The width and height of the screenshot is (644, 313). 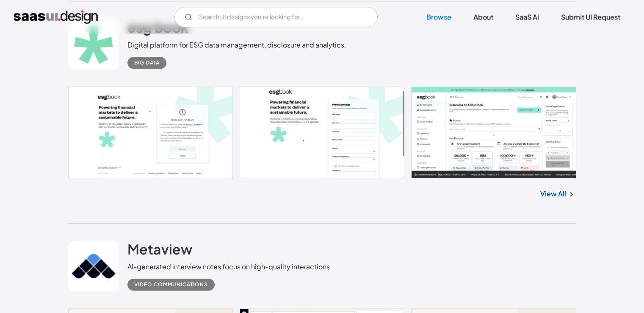 I want to click on a: Browse, so click(x=439, y=17).